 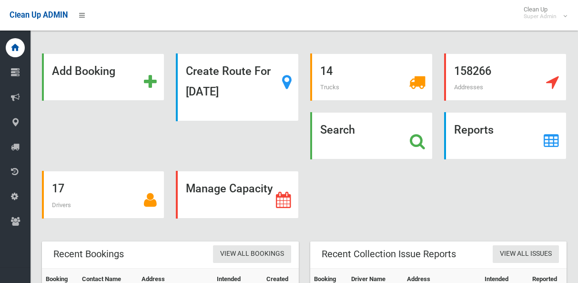 I want to click on strong: 17, so click(x=58, y=188).